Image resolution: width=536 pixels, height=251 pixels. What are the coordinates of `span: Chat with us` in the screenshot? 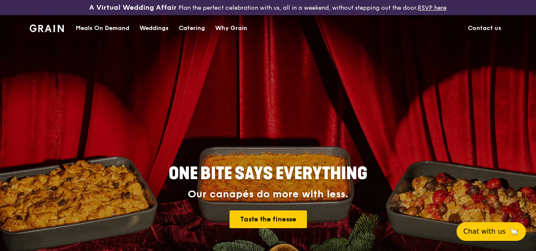 It's located at (485, 232).